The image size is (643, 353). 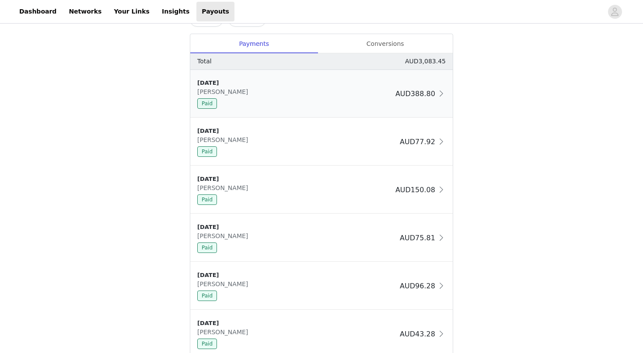 I want to click on a: Insights, so click(x=175, y=11).